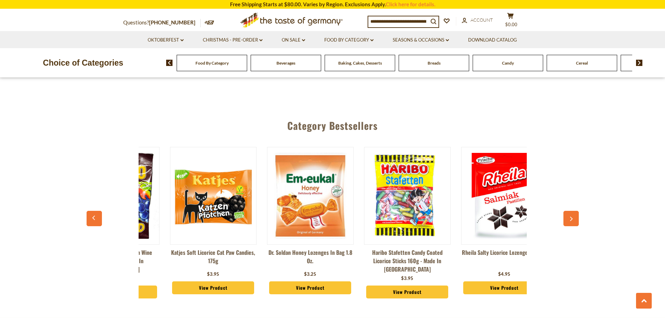 The height and width of the screenshot is (318, 665). What do you see at coordinates (508, 63) in the screenshot?
I see `a: Candy` at bounding box center [508, 63].